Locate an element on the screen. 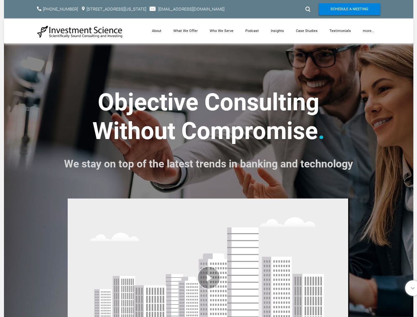 The width and height of the screenshot is (417, 317). a: Case Studies is located at coordinates (307, 31).